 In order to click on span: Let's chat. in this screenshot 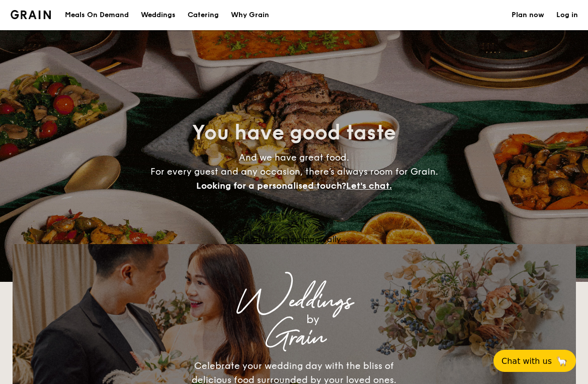, I will do `click(369, 186)`.